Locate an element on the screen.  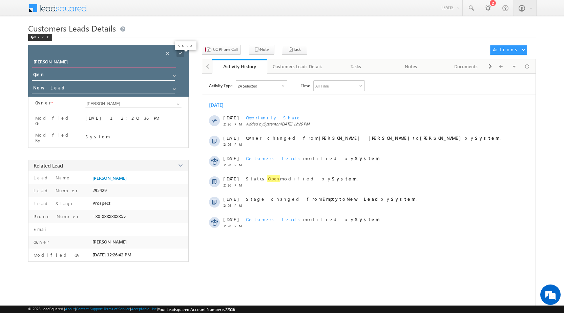
span: +xx-xxxxxxxx55 is located at coordinates (109, 216).